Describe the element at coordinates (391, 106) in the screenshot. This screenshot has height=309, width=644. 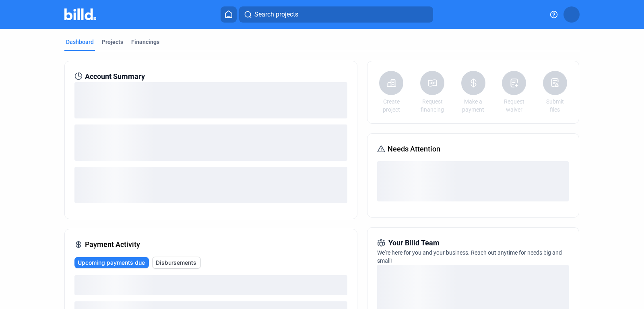
I see `a: Create project` at that location.